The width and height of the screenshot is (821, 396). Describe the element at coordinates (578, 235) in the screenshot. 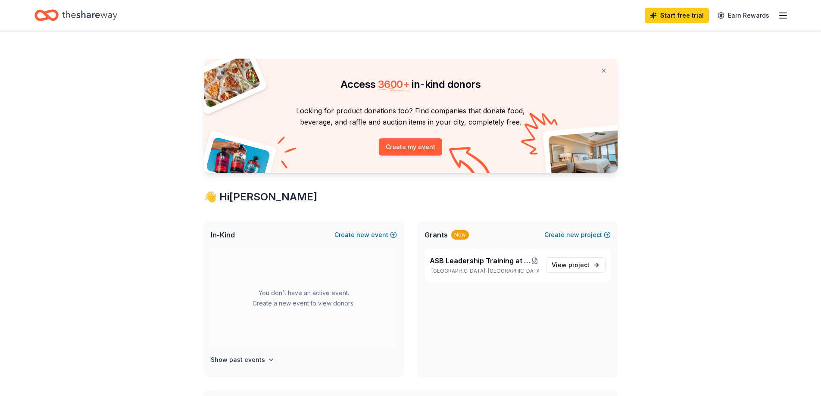

I see `button: Createnewproject` at that location.